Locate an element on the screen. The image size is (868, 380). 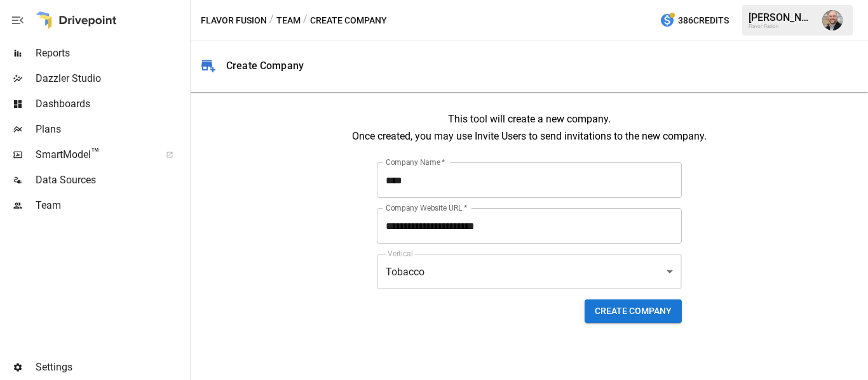
label: Company Website URL is located at coordinates (427, 207).